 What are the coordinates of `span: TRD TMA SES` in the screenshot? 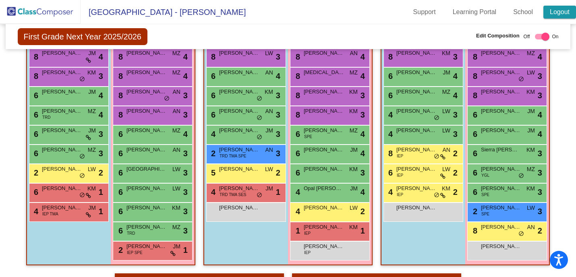 It's located at (233, 195).